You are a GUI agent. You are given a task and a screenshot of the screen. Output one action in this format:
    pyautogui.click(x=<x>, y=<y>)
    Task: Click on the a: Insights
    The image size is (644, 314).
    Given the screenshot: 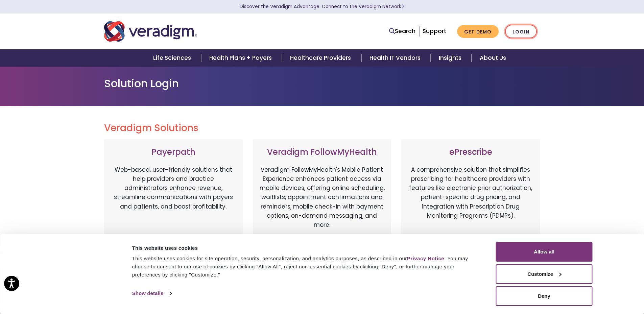 What is the action you would take?
    pyautogui.click(x=451, y=58)
    